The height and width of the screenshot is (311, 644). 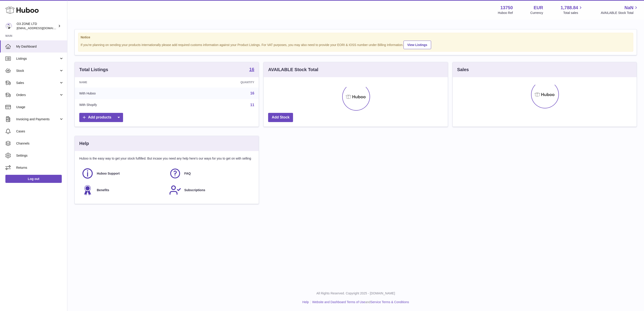 I want to click on a: 11, so click(x=252, y=104).